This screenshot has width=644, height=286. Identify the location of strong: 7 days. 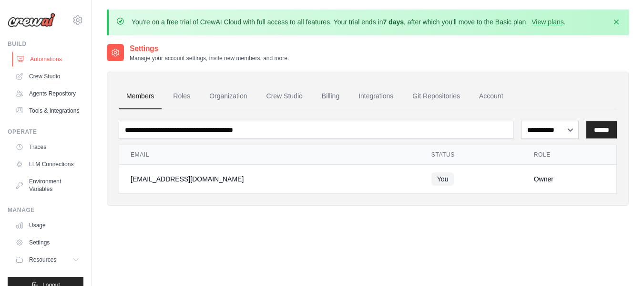
(393, 22).